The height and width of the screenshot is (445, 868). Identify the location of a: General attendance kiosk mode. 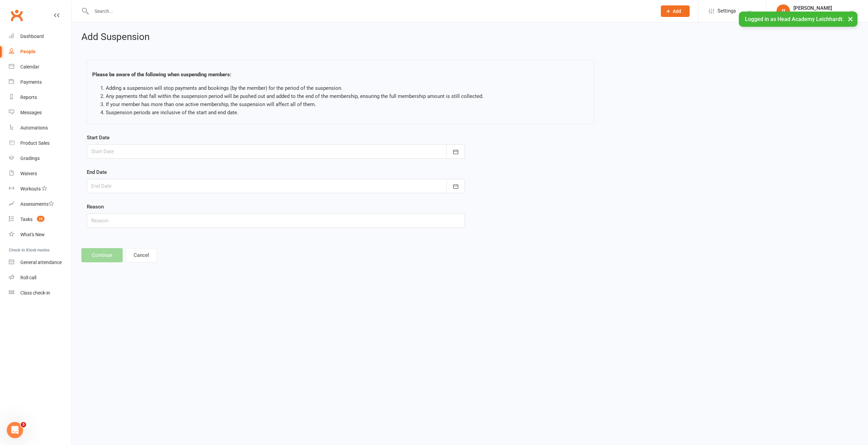
(40, 262).